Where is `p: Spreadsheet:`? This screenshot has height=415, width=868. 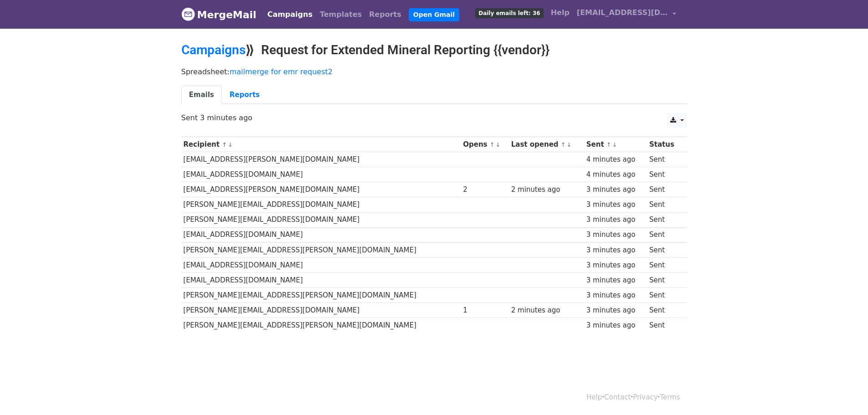 p: Spreadsheet: is located at coordinates (434, 71).